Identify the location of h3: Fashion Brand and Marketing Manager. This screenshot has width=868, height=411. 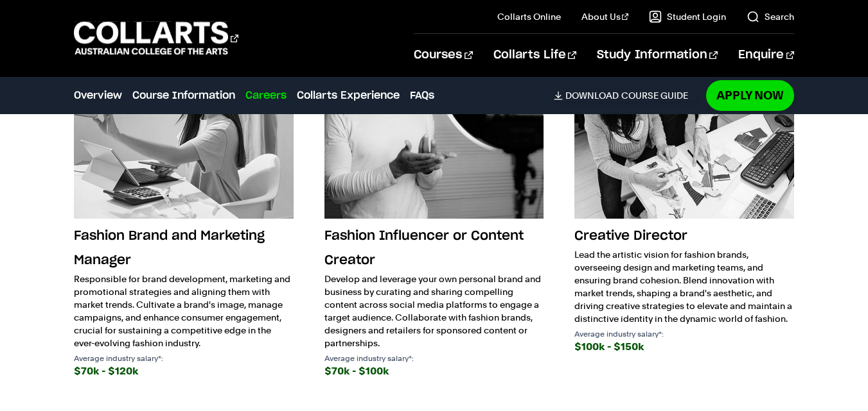
(183, 248).